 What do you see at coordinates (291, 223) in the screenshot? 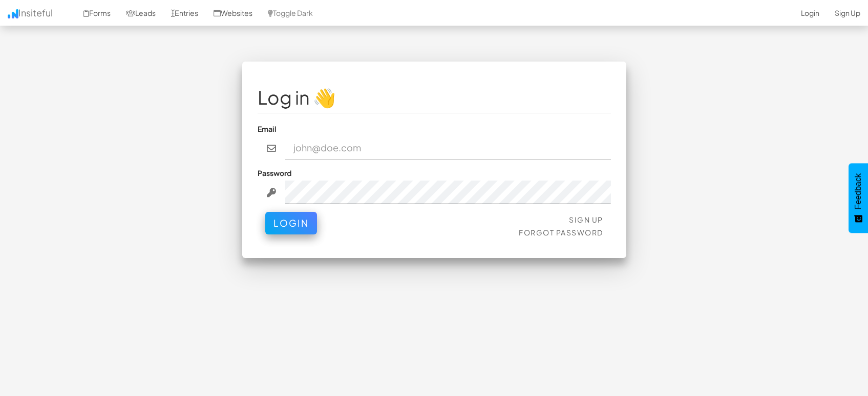
I see `button: Login` at bounding box center [291, 223].